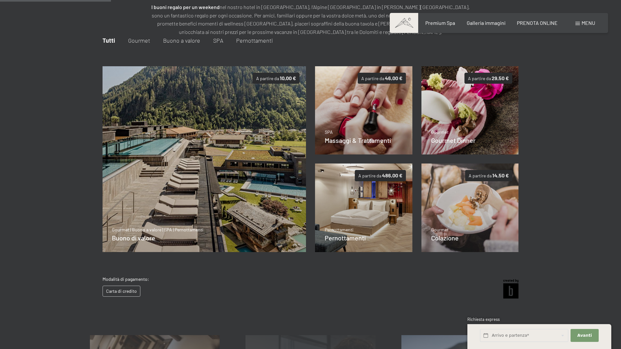 The width and height of the screenshot is (621, 349). I want to click on a: Premium Spa, so click(440, 23).